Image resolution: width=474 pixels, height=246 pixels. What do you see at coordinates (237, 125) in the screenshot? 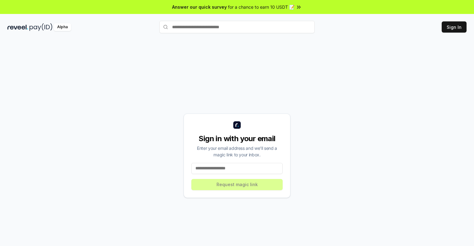
I see `img: logo_small` at bounding box center [237, 125].